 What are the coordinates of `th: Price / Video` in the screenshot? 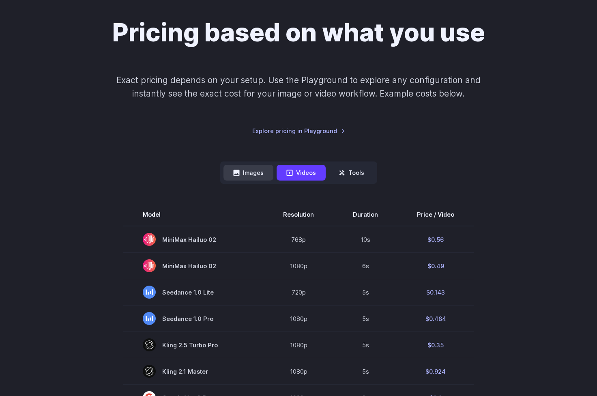 It's located at (436, 215).